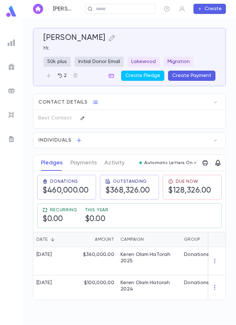 This screenshot has width=236, height=325. I want to click on p: Automatic Letters On, so click(168, 163).